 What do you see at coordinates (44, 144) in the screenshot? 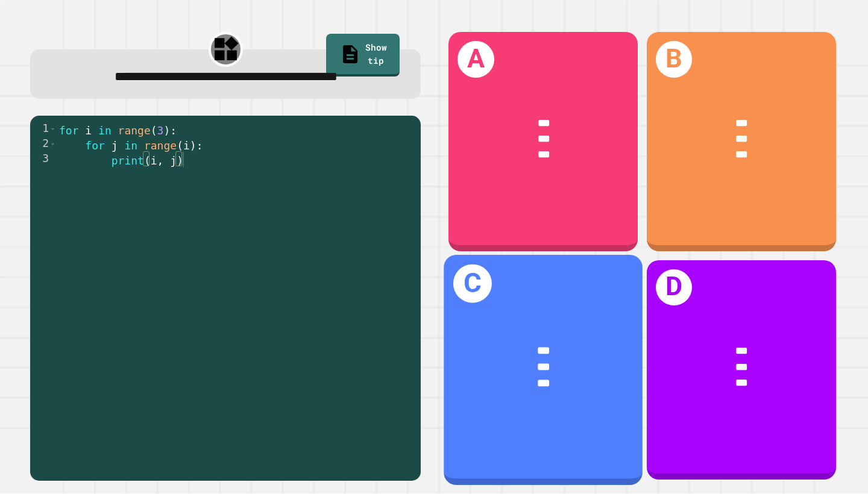
I see `div: 2` at bounding box center [44, 144].